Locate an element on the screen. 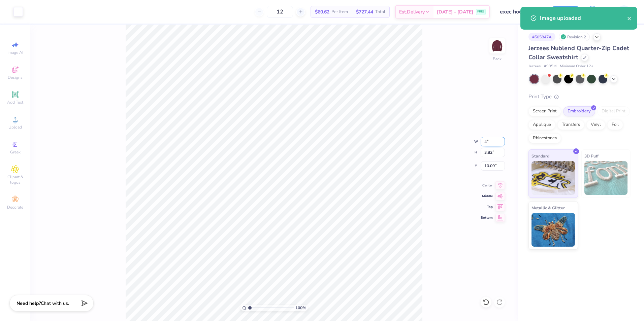 This screenshot has width=644, height=321. div: Revision 2 is located at coordinates (575, 36).